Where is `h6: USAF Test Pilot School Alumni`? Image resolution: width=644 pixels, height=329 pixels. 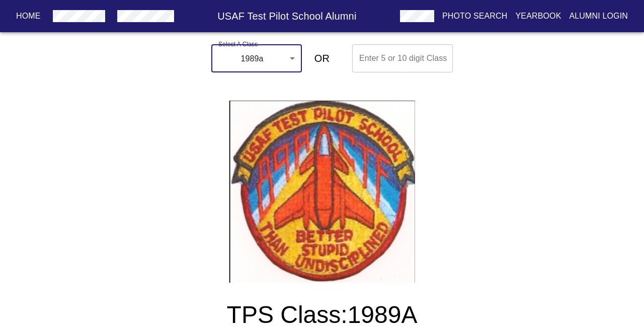
h6: USAF Test Pilot School Alumni is located at coordinates (287, 16).